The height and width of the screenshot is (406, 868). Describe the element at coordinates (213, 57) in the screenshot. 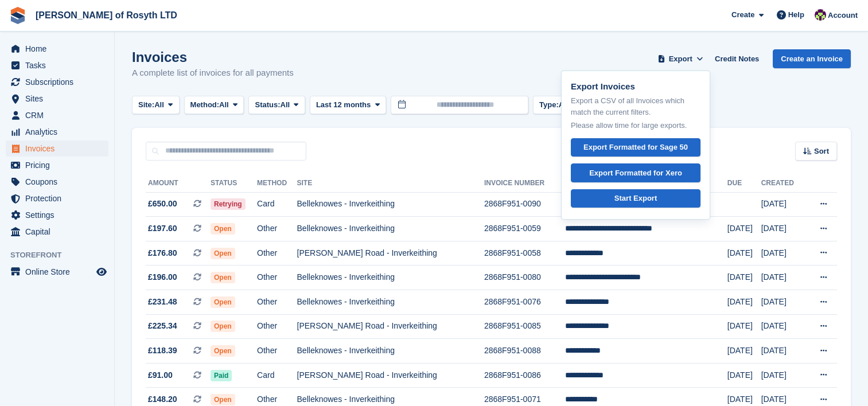

I see `h1: Invoices` at that location.